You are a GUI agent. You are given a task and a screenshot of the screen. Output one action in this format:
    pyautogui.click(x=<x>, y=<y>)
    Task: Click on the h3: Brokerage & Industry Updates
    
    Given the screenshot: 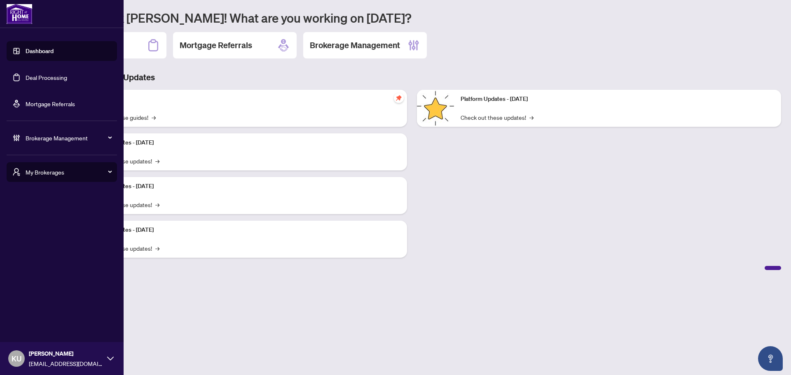 What is the action you would take?
    pyautogui.click(x=412, y=77)
    